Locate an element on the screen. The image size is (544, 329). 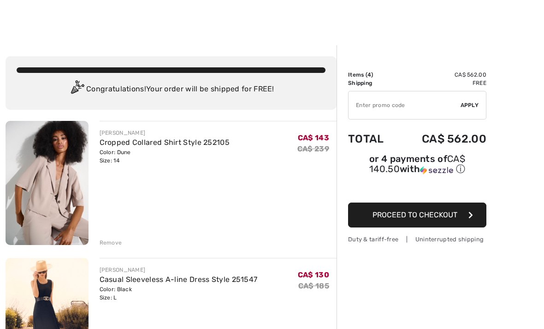
img: Cropped Collared Shirt Style 252105 is located at coordinates (47, 183).